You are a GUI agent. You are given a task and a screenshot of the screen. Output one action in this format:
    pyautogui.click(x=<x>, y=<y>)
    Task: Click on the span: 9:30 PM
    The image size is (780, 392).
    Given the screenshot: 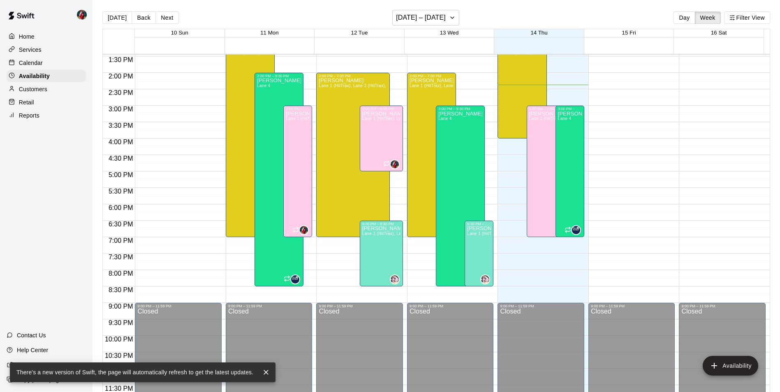 What is the action you would take?
    pyautogui.click(x=121, y=323)
    